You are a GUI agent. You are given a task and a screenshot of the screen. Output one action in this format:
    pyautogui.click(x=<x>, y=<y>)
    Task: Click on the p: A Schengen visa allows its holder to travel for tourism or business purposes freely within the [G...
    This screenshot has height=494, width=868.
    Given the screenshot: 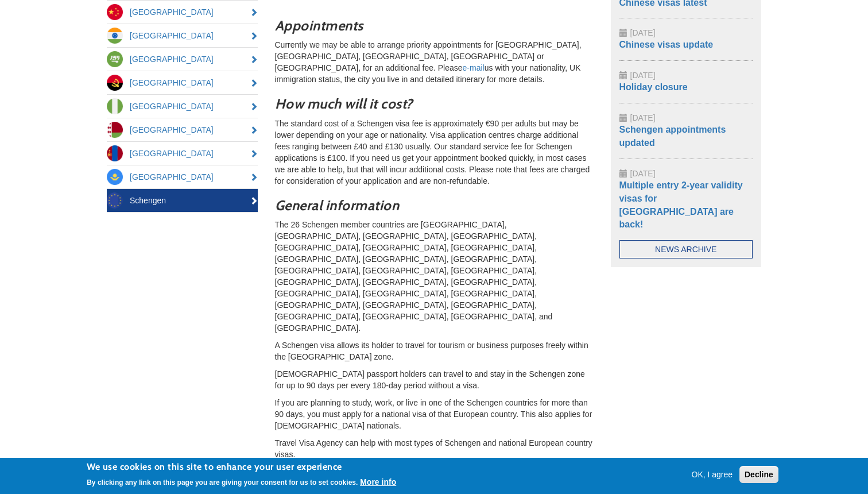 What is the action you would take?
    pyautogui.click(x=434, y=351)
    